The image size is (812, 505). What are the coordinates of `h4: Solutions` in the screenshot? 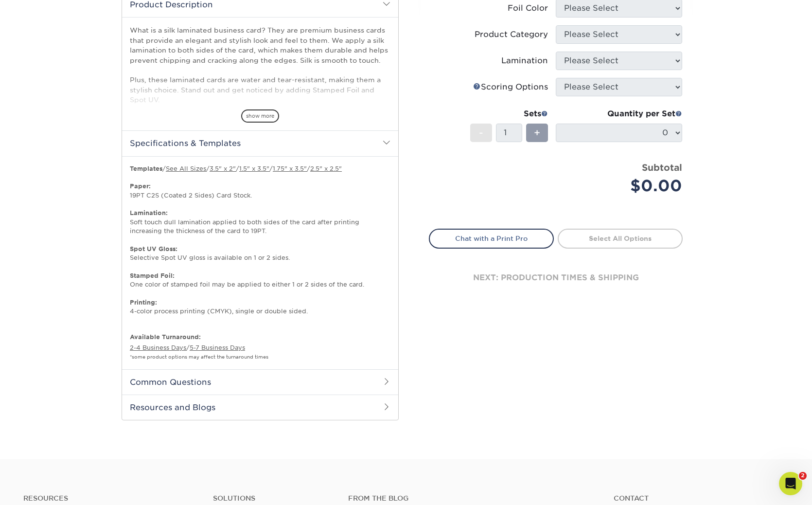 It's located at (274, 498).